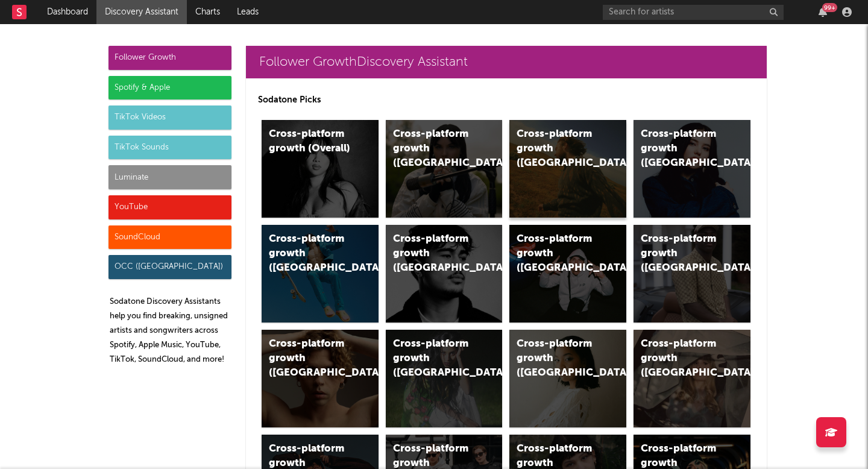 The image size is (868, 469). I want to click on div: SoundCloud, so click(170, 237).